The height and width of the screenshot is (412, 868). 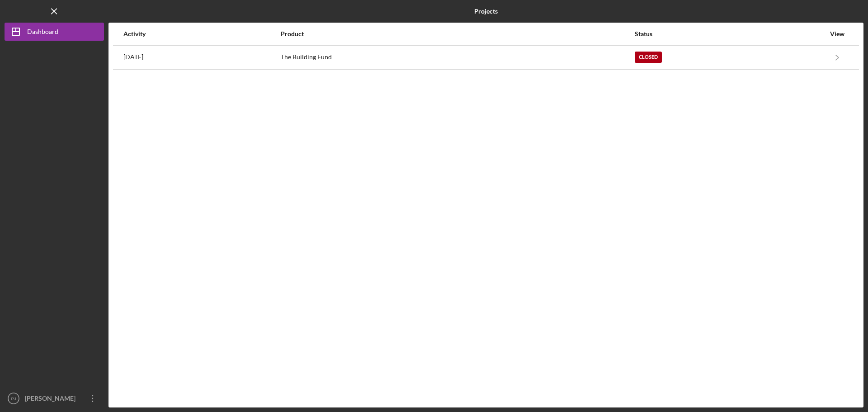 What do you see at coordinates (729, 34) in the screenshot?
I see `div: Status` at bounding box center [729, 34].